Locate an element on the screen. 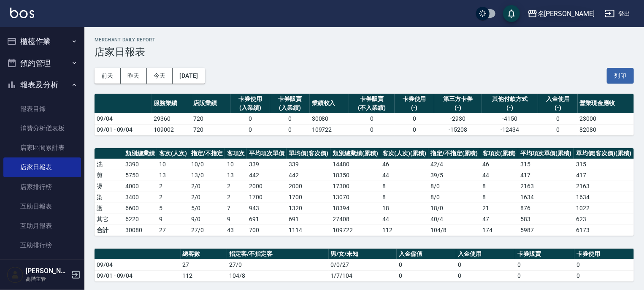 The width and height of the screenshot is (644, 290). td: 18350 is located at coordinates (356, 175).